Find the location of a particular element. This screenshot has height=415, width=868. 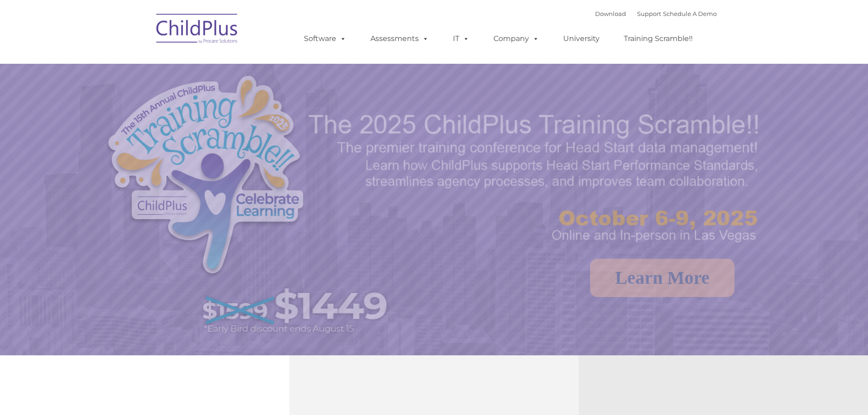

a: Download is located at coordinates (611, 14).